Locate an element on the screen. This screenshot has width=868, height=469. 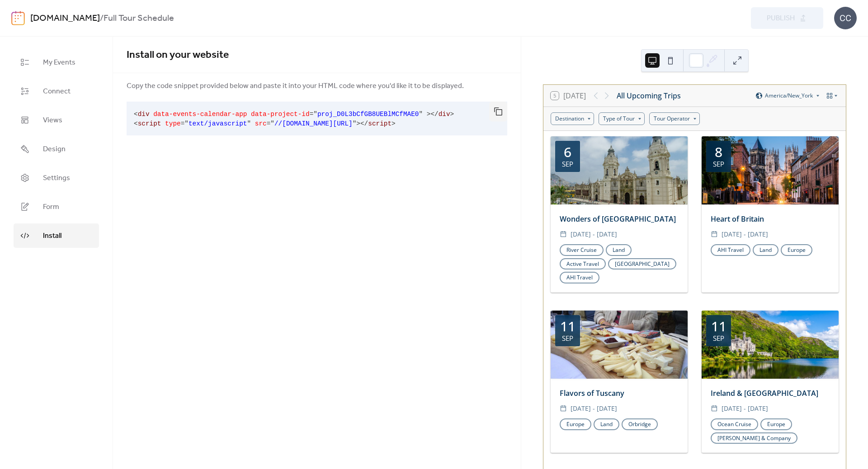
span: Views is located at coordinates (53, 120).